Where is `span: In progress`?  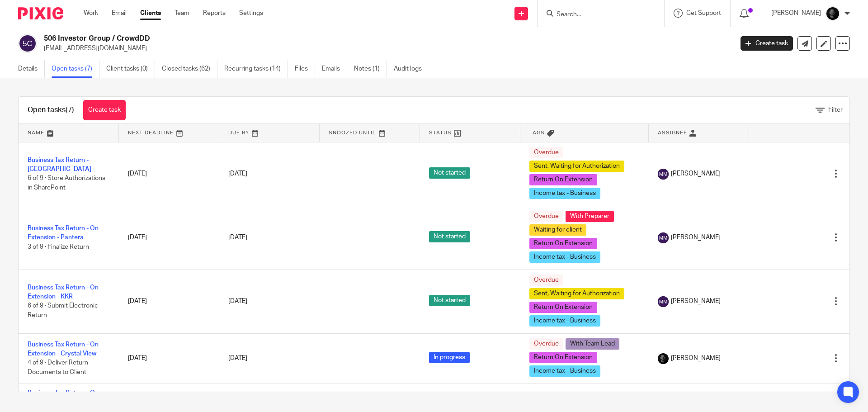
span: In progress is located at coordinates (450, 357).